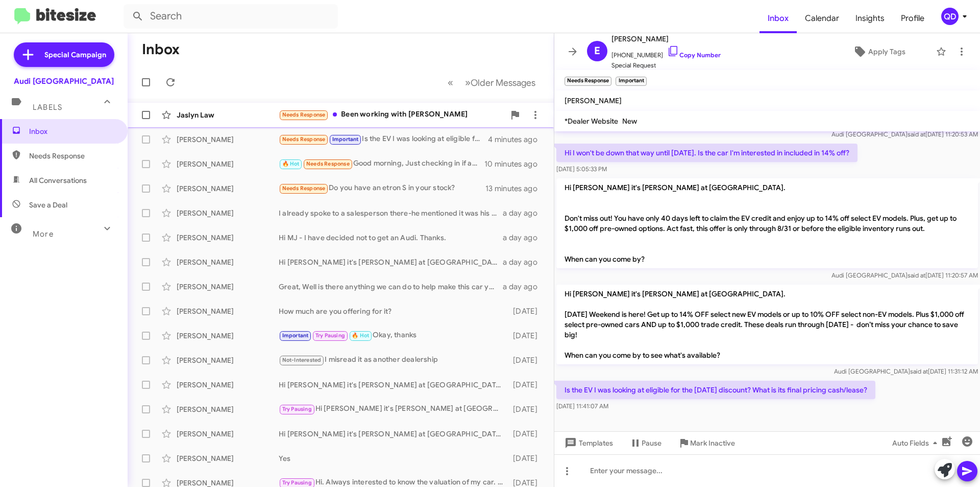  I want to click on div: Okay, thanks, so click(393, 335).